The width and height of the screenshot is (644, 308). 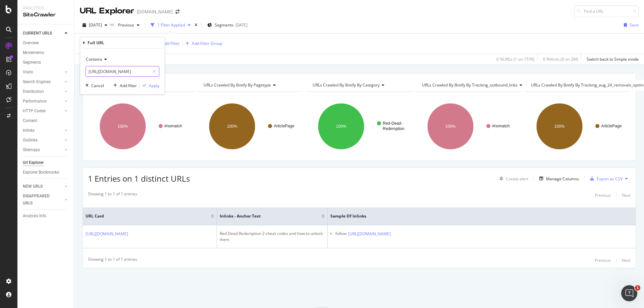 I want to click on div: Switch back to Simple mode, so click(x=613, y=59).